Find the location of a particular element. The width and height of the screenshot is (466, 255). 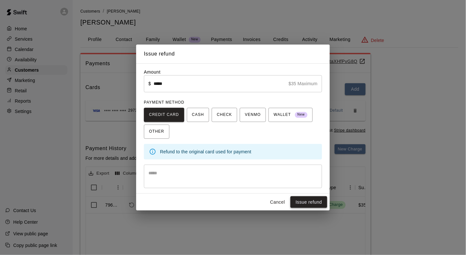

span: PAYMENT METHOD is located at coordinates (164, 102).